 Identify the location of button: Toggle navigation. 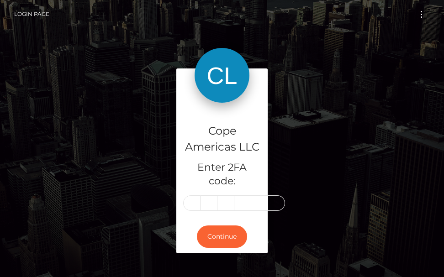
(421, 14).